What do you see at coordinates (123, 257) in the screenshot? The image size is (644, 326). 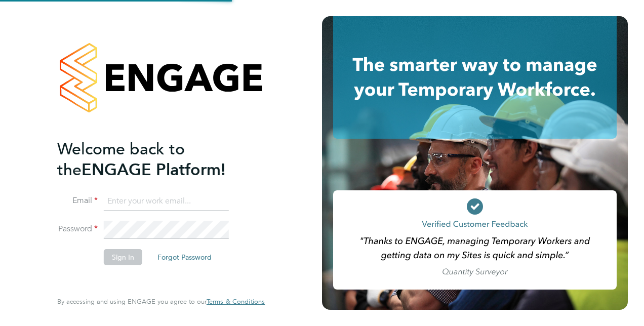 I see `button: Sign In` at bounding box center [123, 257].